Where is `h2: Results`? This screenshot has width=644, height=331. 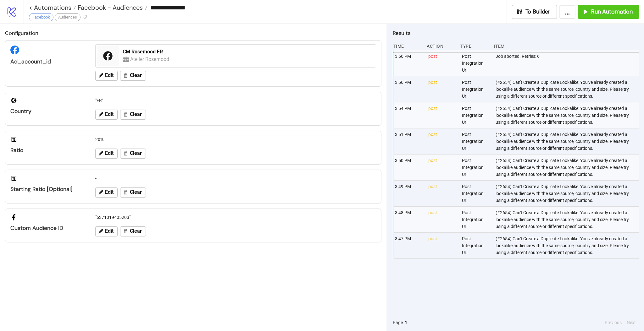
h2: Results is located at coordinates (516, 33).